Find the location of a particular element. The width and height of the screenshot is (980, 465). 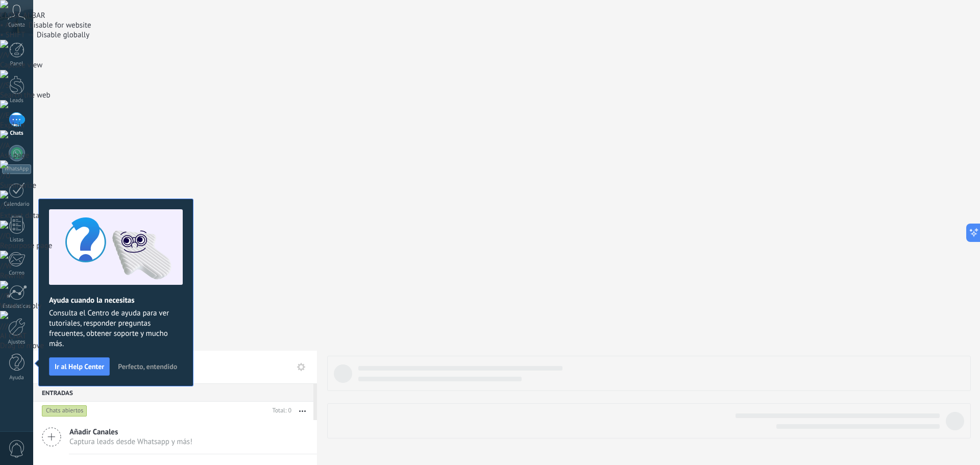

div: Chats abiertos is located at coordinates (65, 411).